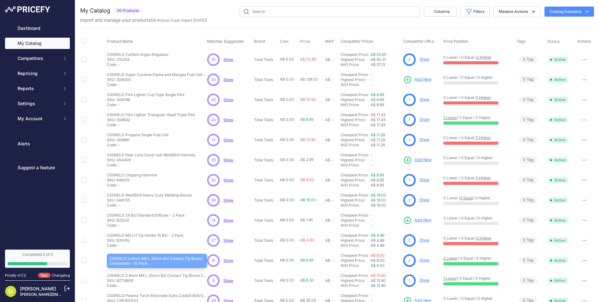 The height and width of the screenshot is (302, 599). What do you see at coordinates (330, 41) in the screenshot?
I see `button: MAP` at bounding box center [330, 41].